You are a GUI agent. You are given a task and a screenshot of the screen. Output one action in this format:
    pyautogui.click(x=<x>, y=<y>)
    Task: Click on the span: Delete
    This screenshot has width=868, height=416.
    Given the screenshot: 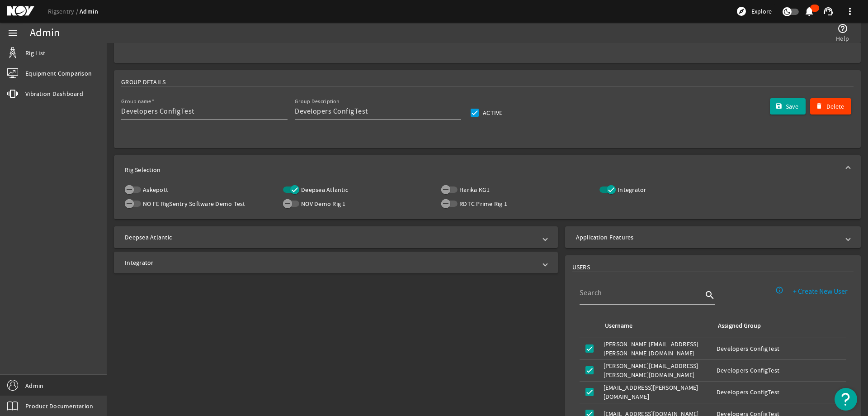 What is the action you would take?
    pyautogui.click(x=835, y=106)
    